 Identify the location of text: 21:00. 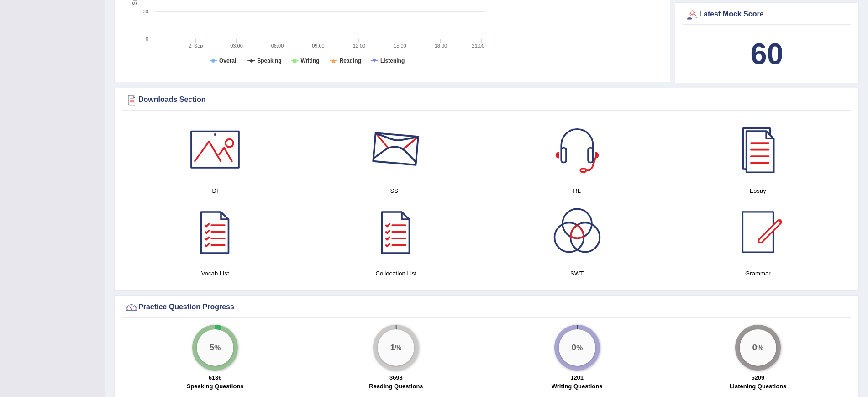
(479, 45).